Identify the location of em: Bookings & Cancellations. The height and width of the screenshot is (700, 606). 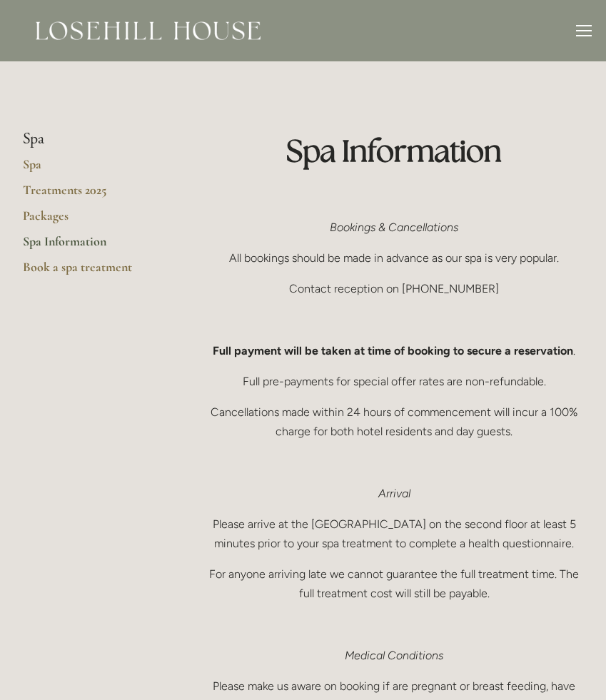
(394, 227).